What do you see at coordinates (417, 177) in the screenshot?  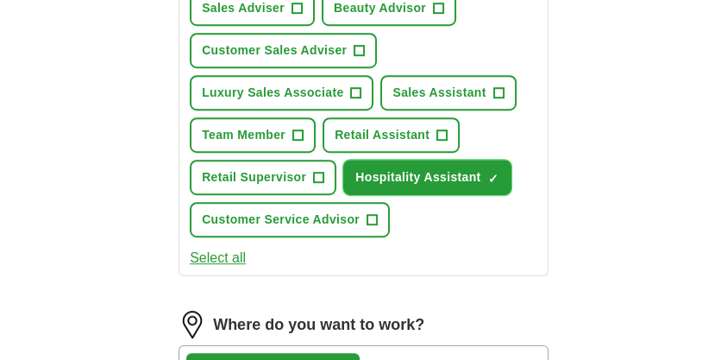 I see `span: Hospitality Assistant` at bounding box center [417, 177].